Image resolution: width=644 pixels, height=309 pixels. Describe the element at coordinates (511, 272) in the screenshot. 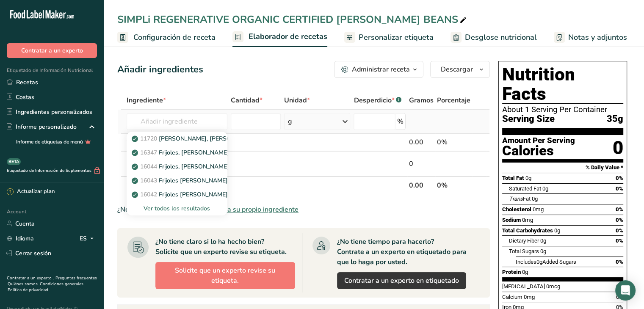

I see `span: Protein` at that location.